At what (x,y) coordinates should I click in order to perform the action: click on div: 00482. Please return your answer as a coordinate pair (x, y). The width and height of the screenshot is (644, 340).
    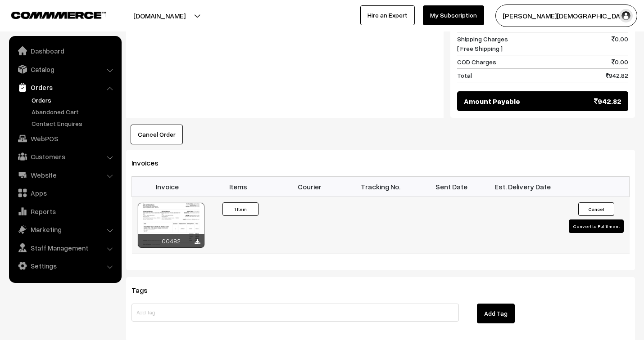
    Looking at the image, I should click on (171, 241).